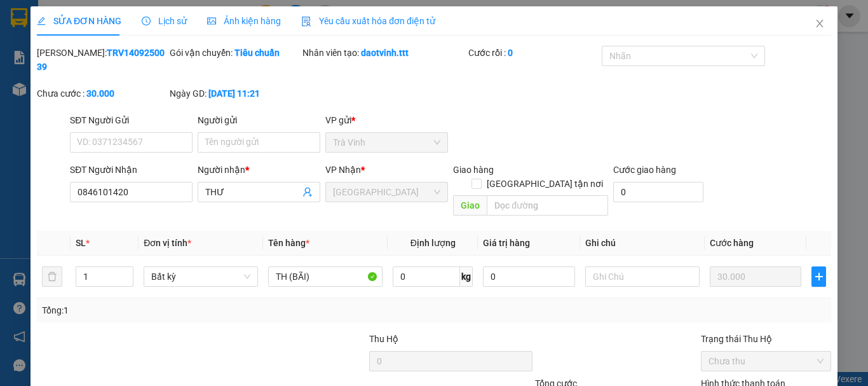 This screenshot has width=868, height=386. I want to click on div: Ngày GD:, so click(234, 94).